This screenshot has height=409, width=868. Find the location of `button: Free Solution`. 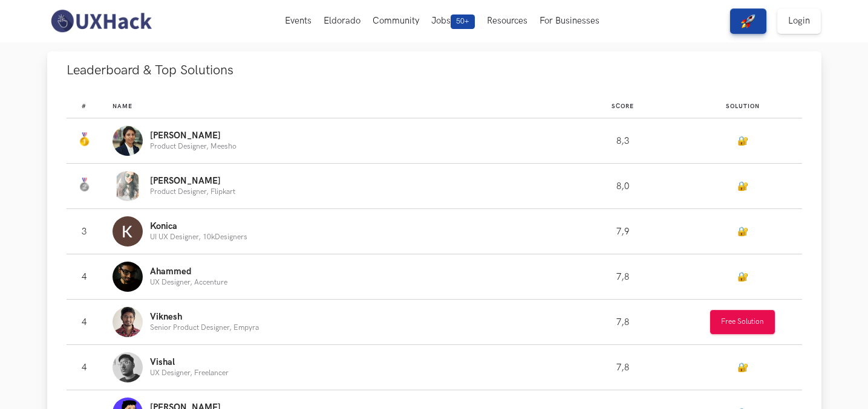

button: Free Solution is located at coordinates (742, 322).